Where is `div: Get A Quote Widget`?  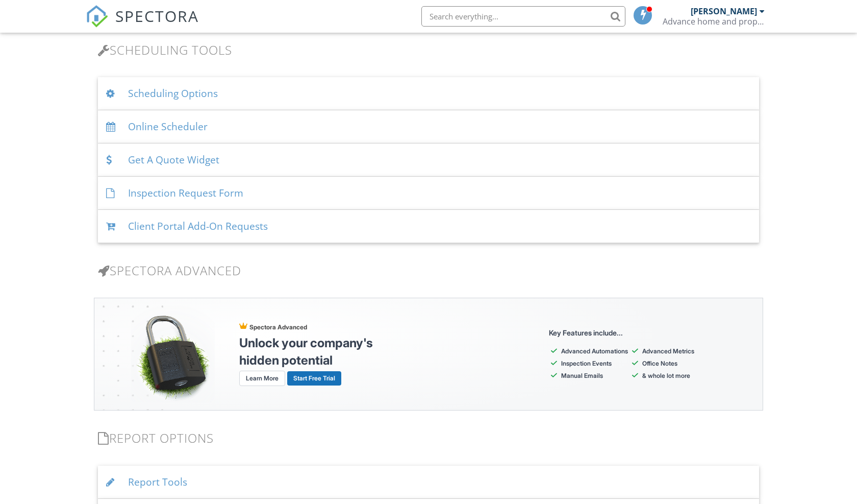
div: Get A Quote Widget is located at coordinates (429, 159).